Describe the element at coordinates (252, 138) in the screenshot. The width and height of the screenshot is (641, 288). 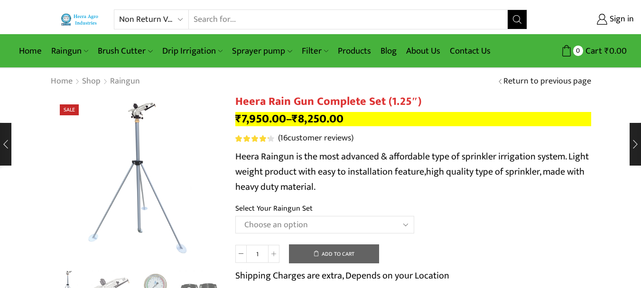
I see `span: Rated out of 5 based on customer ratings` at that location.